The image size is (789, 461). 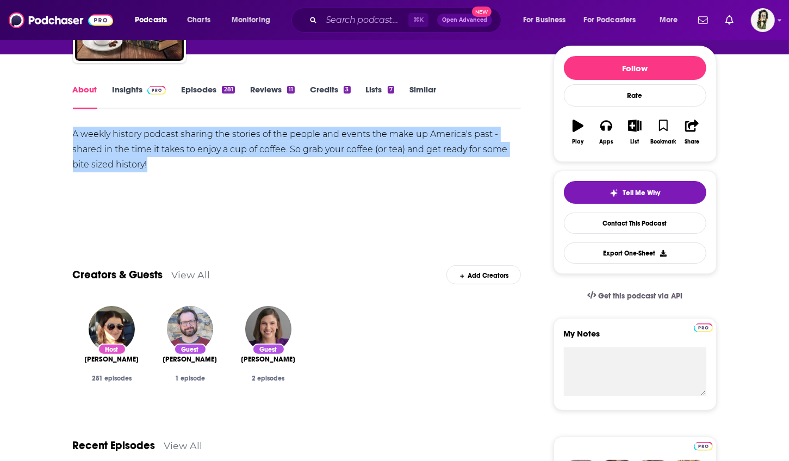 What do you see at coordinates (423, 97) in the screenshot?
I see `a: Similar` at bounding box center [423, 97].